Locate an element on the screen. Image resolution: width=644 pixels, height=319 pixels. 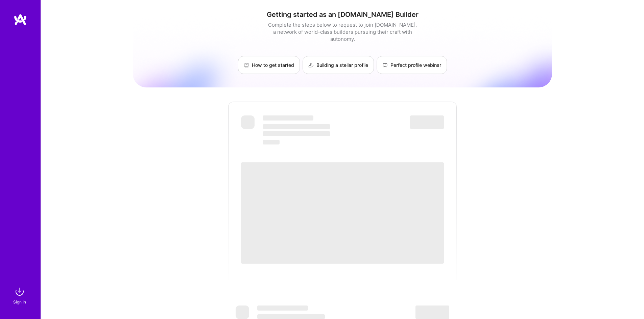
img: Perfect profile webinar is located at coordinates (385, 65).